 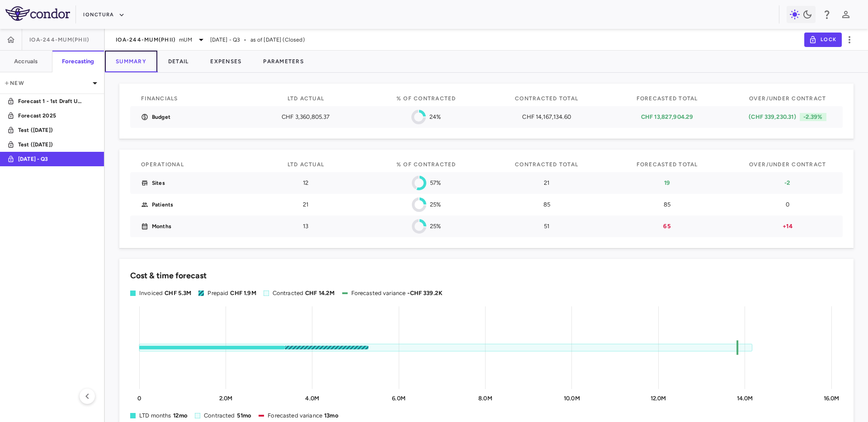 I want to click on tspan: 8.0M, so click(x=485, y=398).